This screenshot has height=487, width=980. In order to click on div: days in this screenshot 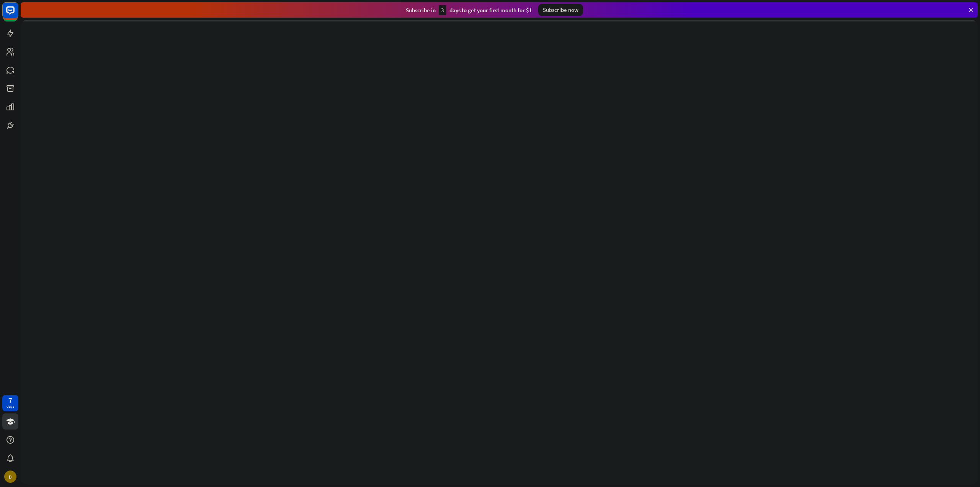, I will do `click(10, 407)`.